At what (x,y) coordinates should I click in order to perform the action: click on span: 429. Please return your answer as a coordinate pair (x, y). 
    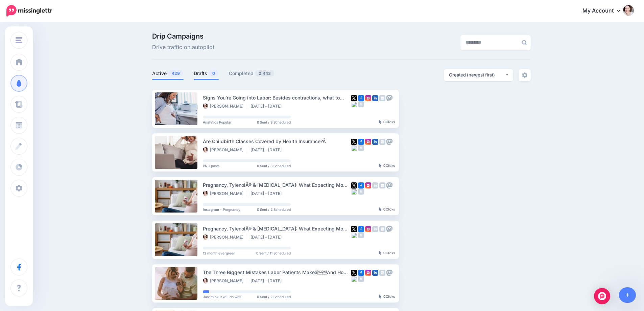
    Looking at the image, I should click on (176, 73).